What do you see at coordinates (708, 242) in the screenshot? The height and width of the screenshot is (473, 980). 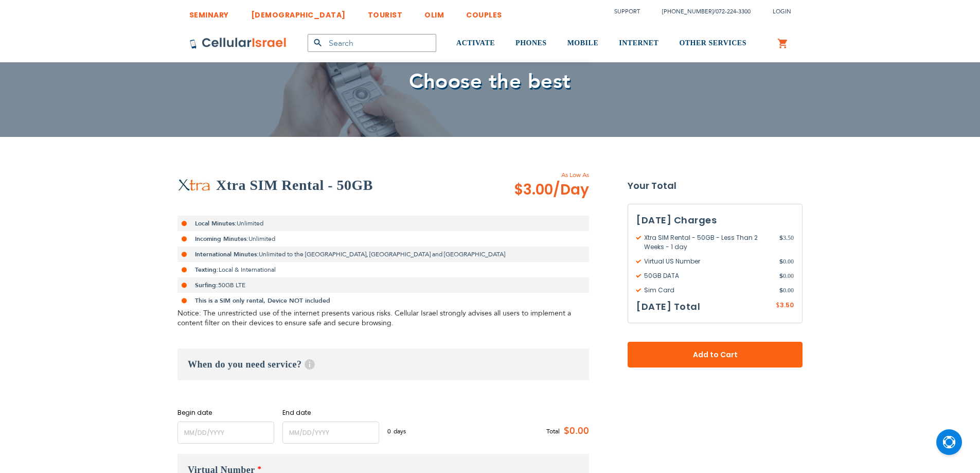 I see `span: Xtra SIM Rental - 50GB - Less Than 2 Weeks - 1 day` at bounding box center [708, 242].